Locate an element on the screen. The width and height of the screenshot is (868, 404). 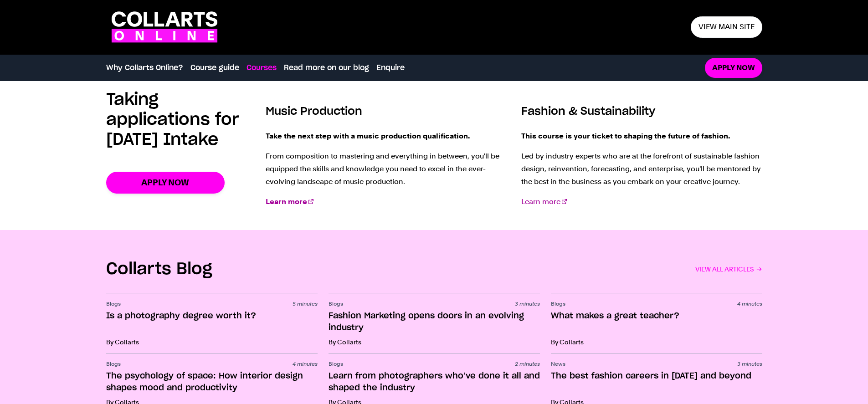
p: From composition to mastering and everything in between, you'll be equipped the skills and knowle... is located at coordinates (386, 169).